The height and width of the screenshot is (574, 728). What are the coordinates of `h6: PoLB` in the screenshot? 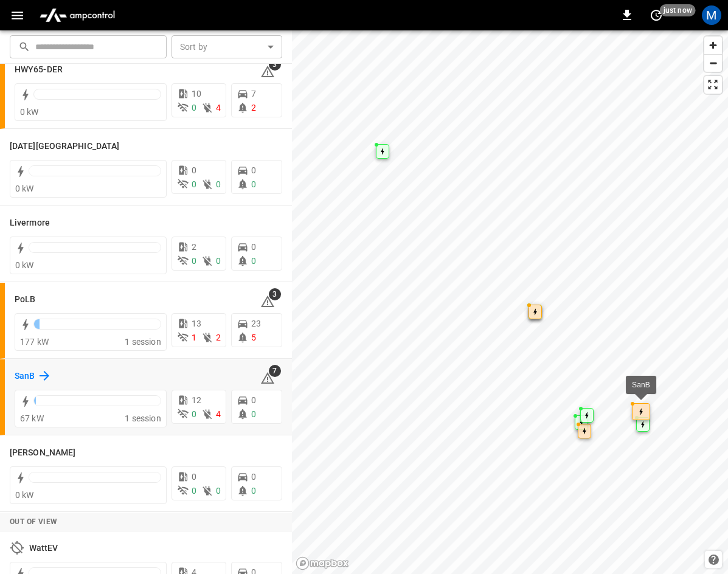 It's located at (25, 299).